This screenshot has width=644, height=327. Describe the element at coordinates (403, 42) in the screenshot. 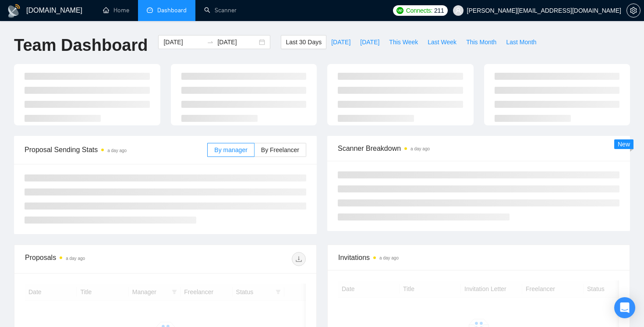

I see `button: This Week` at that location.